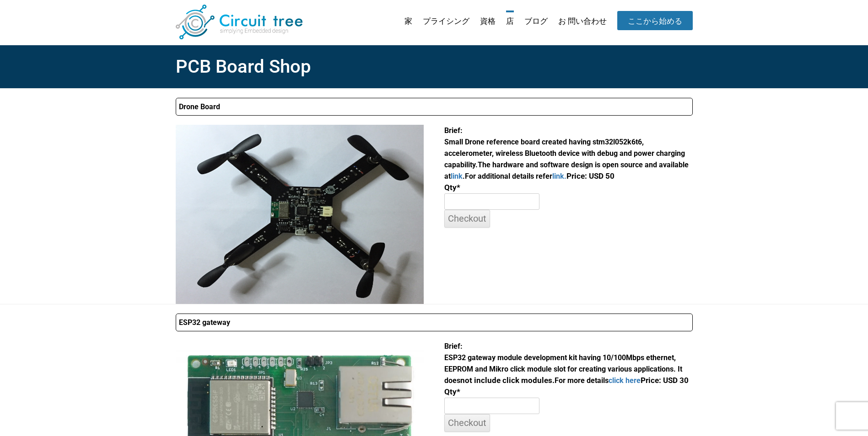 Image resolution: width=868 pixels, height=436 pixels. What do you see at coordinates (434, 323) in the screenshot?
I see `summary: ESP32 gateway` at bounding box center [434, 323].